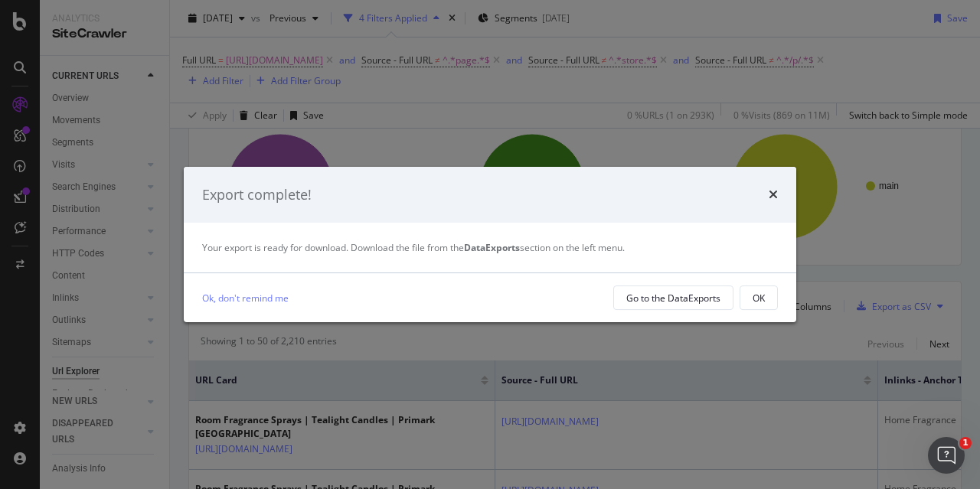 Image resolution: width=980 pixels, height=489 pixels. Describe the element at coordinates (492, 247) in the screenshot. I see `strong: DataExports` at that location.